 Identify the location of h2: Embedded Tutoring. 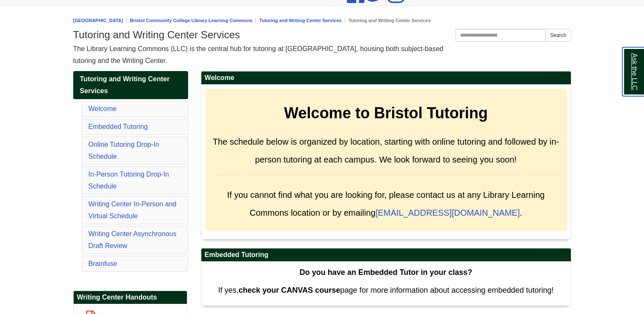
(386, 255).